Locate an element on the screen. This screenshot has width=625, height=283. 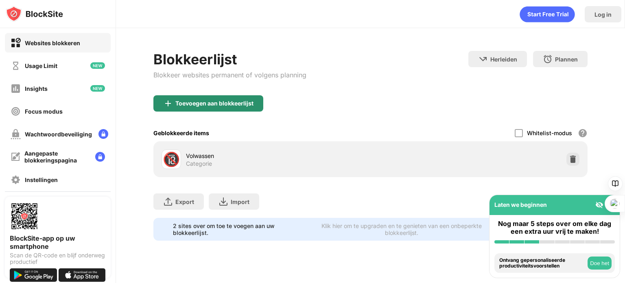
div: Blokkeerlijst is located at coordinates (230, 59).